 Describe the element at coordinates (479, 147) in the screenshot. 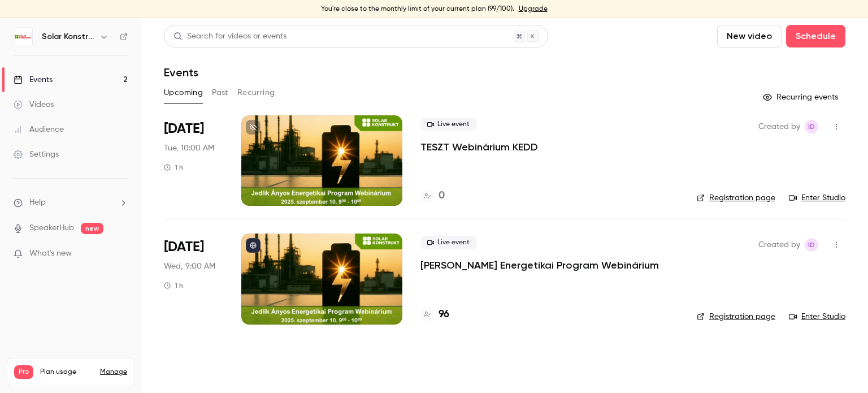

I see `p: TESZT Webinárium KEDD` at that location.